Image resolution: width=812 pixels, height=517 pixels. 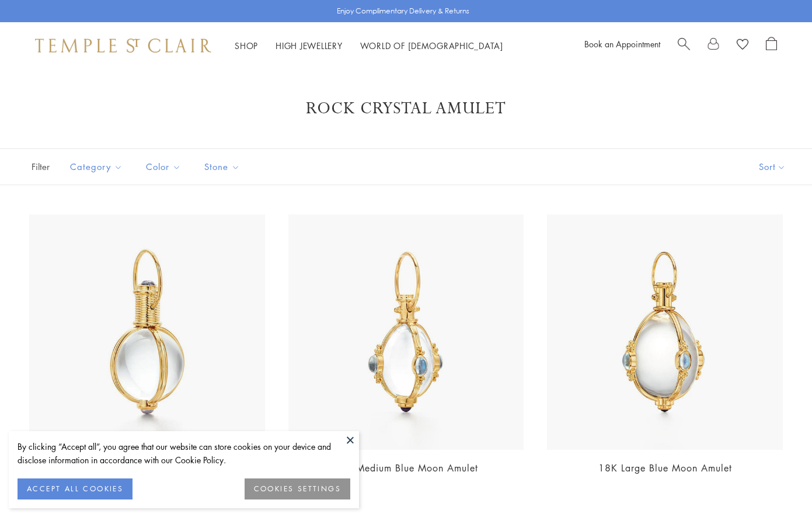 I want to click on p: Enjoy Complimentary Delivery & Returns, so click(x=403, y=11).